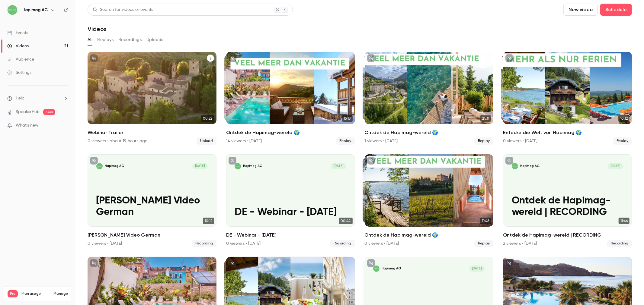 The height and width of the screenshot is (305, 644). I want to click on section: Videos, so click(359, 153).